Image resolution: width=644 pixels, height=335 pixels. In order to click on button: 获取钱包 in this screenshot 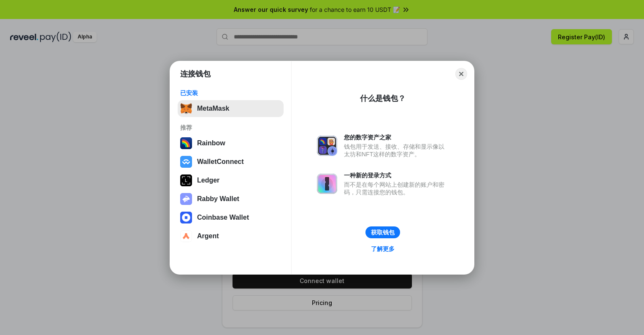, I will do `click(383, 232)`.